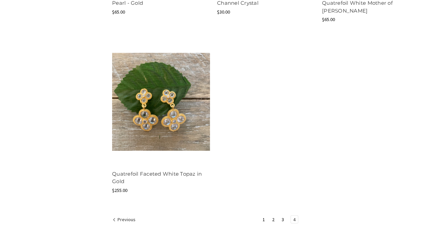 The height and width of the screenshot is (229, 427). Describe the element at coordinates (294, 220) in the screenshot. I see `a: Page 4 of 4` at that location.